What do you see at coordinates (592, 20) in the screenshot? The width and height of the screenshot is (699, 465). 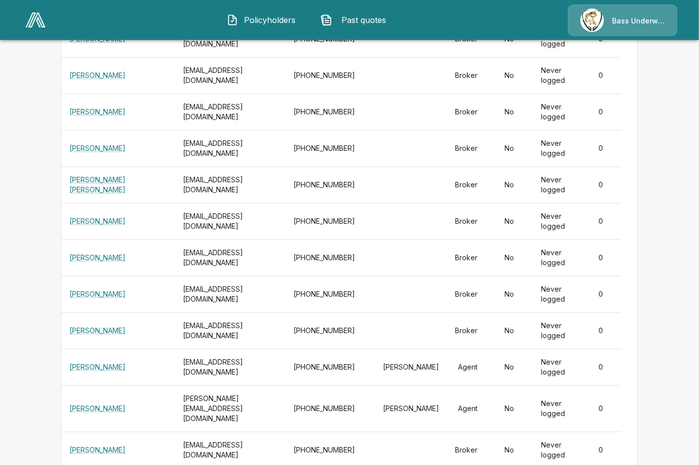 I see `img: Agency Icon` at bounding box center [592, 20].